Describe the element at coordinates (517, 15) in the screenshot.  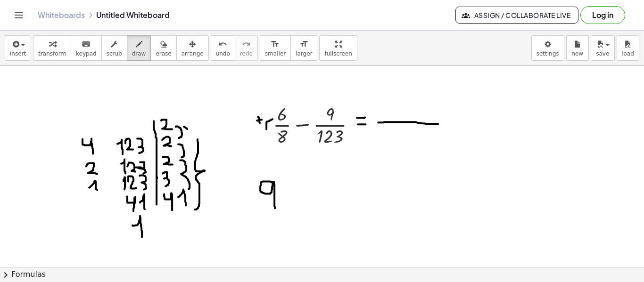
I see `button: Assign / Collaborate Live` at that location.